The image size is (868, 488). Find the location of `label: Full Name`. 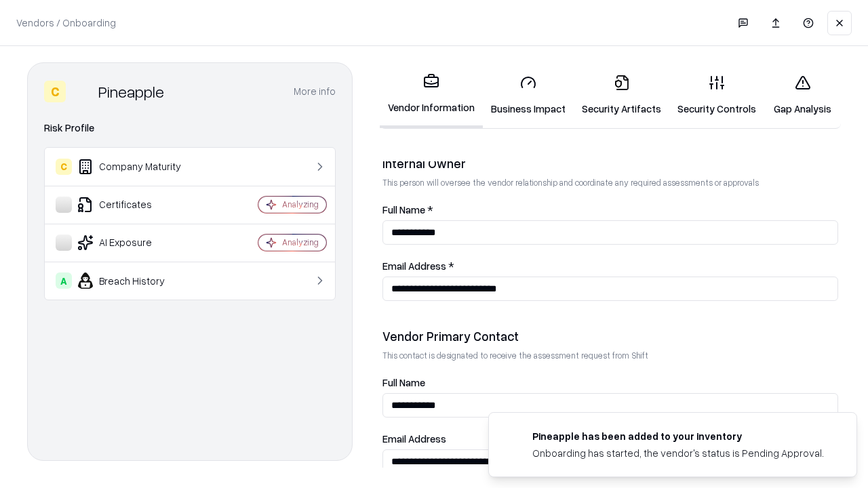

label: Full Name is located at coordinates (610, 383).